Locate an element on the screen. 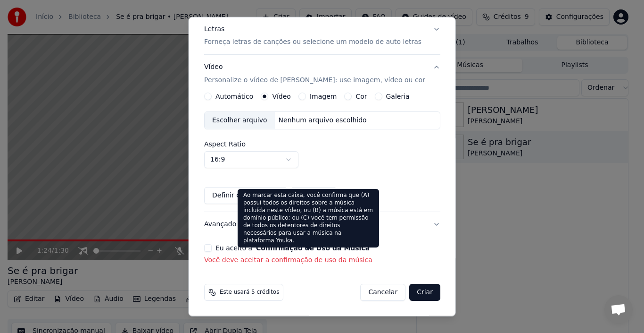 This screenshot has height=333, width=644. div: Nenhum arquivo escolhido is located at coordinates (322, 120).